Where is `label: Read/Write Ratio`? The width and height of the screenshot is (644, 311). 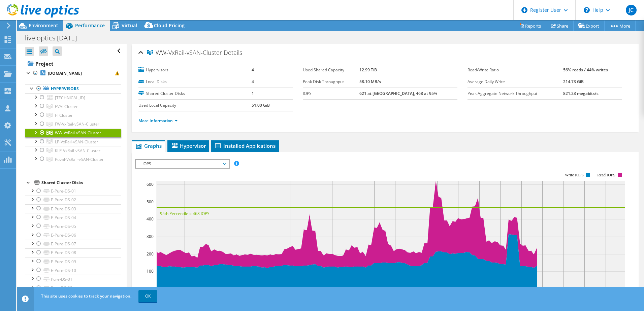
label: Read/Write Ratio is located at coordinates (515, 70).